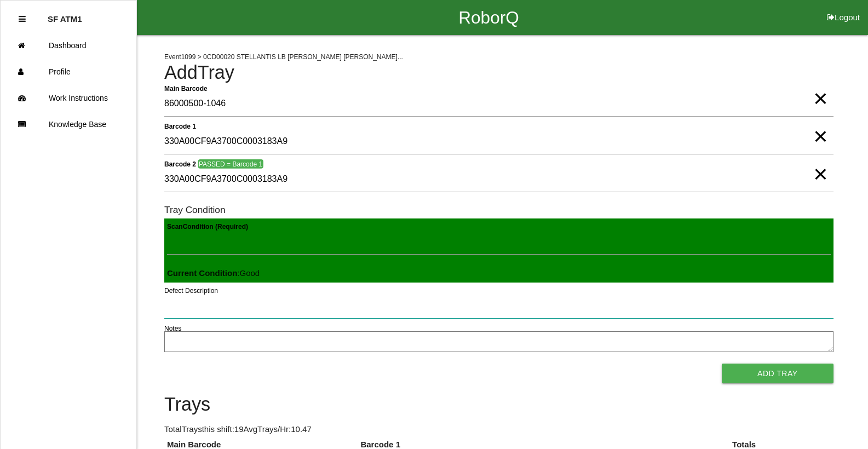 The image size is (868, 449). I want to click on div: Close, so click(22, 19).